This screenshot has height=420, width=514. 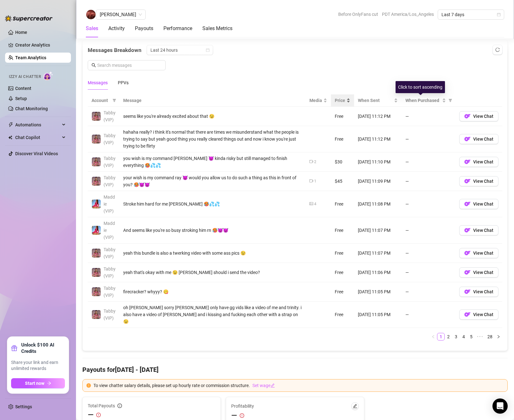 What do you see at coordinates (130, 65) in the screenshot?
I see `input: Search messages` at bounding box center [130, 65].